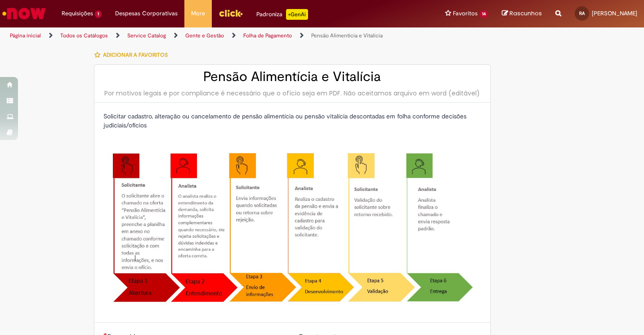  What do you see at coordinates (198, 13) in the screenshot?
I see `span: More` at bounding box center [198, 13].